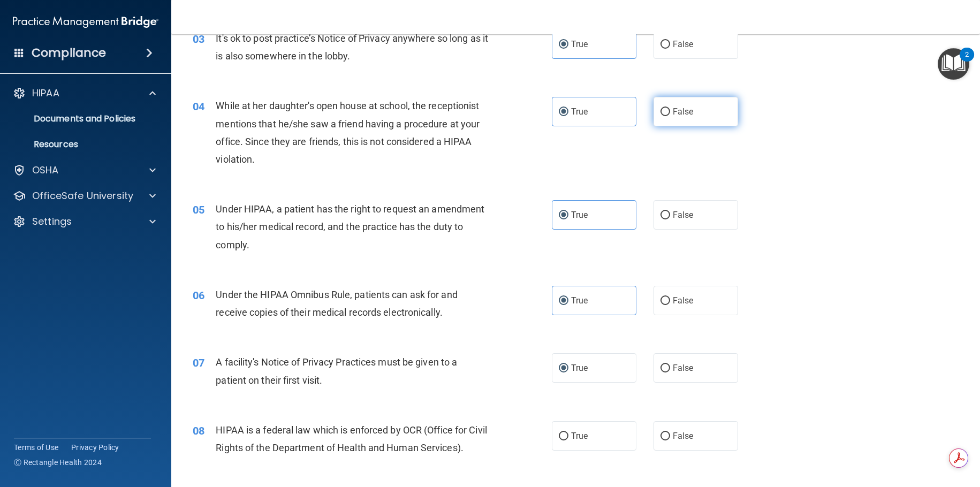 This screenshot has height=487, width=980. I want to click on a: HIPAA, so click(84, 93).